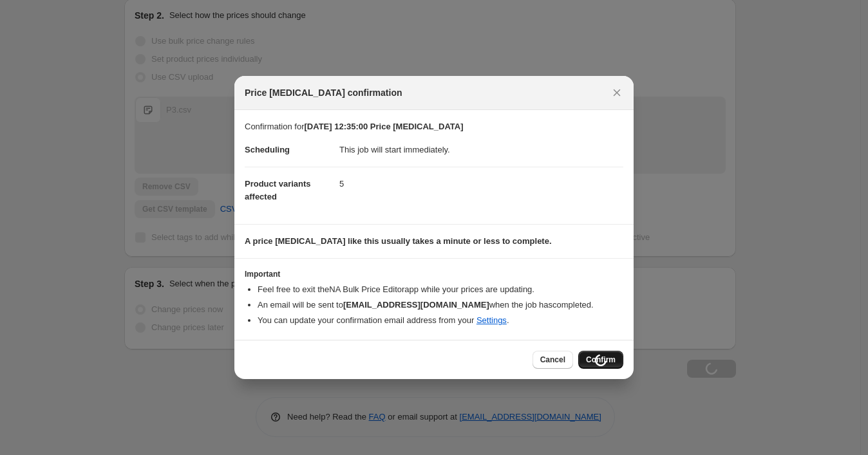 This screenshot has width=868, height=455. I want to click on h3: Important, so click(434, 274).